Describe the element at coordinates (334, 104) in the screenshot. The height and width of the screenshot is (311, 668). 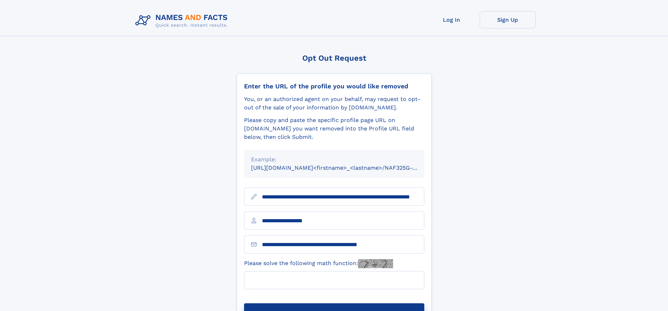
I see `div: You, or an authorized agent on your behalf, may request to opt-out of the sale of your informatio...` at that location.